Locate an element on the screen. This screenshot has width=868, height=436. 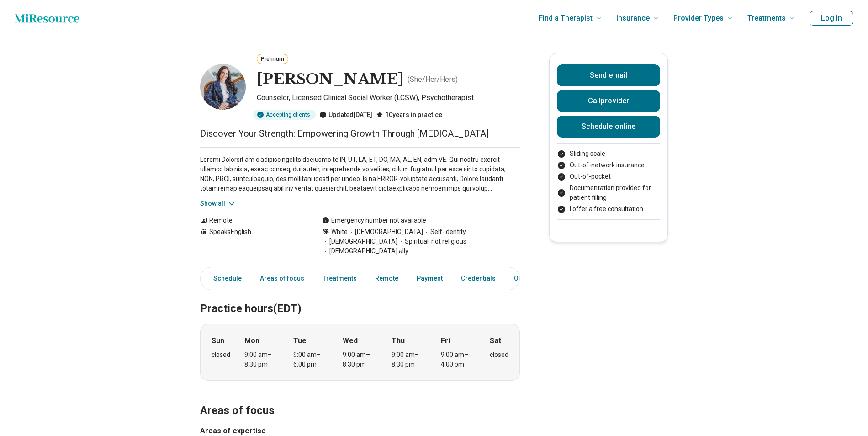
p: Counselor, Licensed Clinical Social Worker (LCSW), Psychotherapist is located at coordinates (388, 99).